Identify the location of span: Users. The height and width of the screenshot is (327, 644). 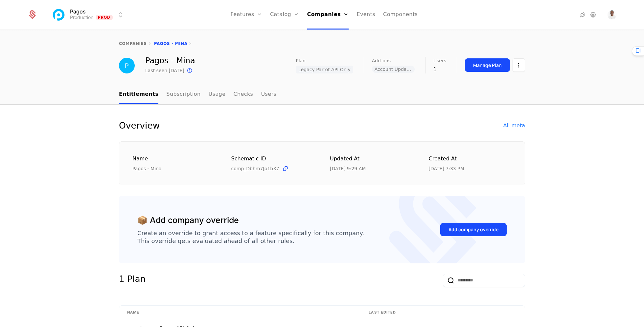
(440, 61).